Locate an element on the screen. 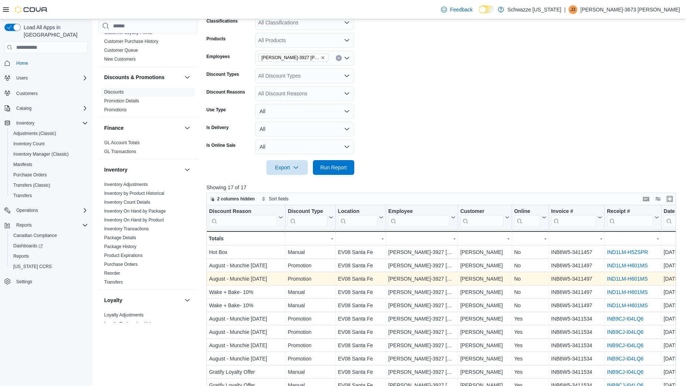 This screenshot has width=686, height=386. label: Is Online Sale is located at coordinates (221, 145).